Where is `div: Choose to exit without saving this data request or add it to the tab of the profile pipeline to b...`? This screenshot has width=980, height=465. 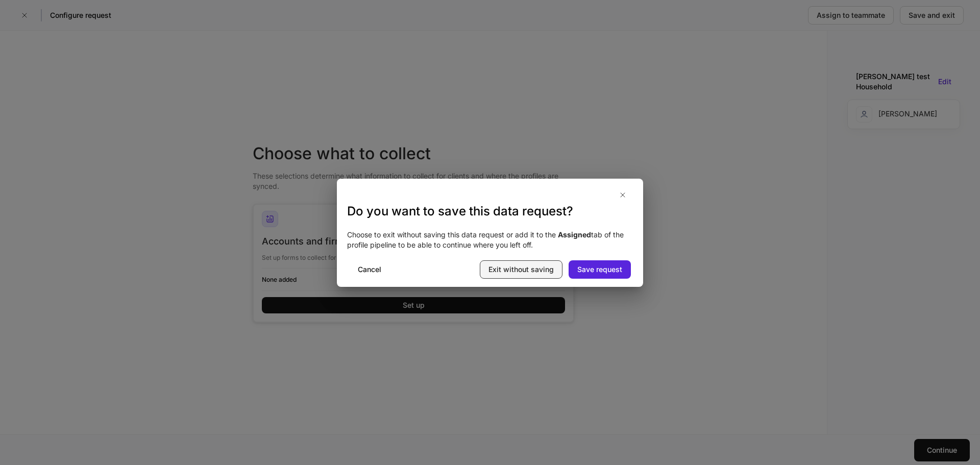
div: Choose to exit without saving this data request or add it to the tab of the profile pipeline to b... is located at coordinates (490, 240).